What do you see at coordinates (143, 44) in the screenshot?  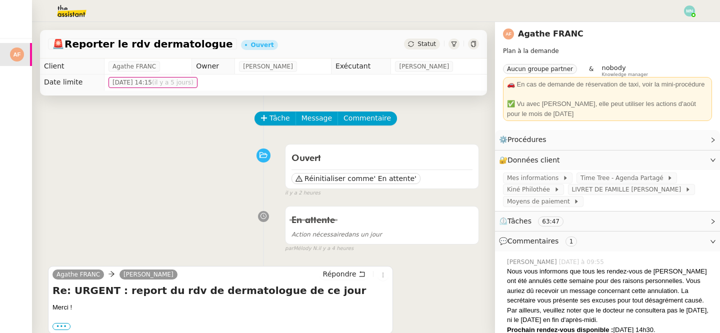 I see `span: Reporter le rdv dermatologue` at bounding box center [143, 44].